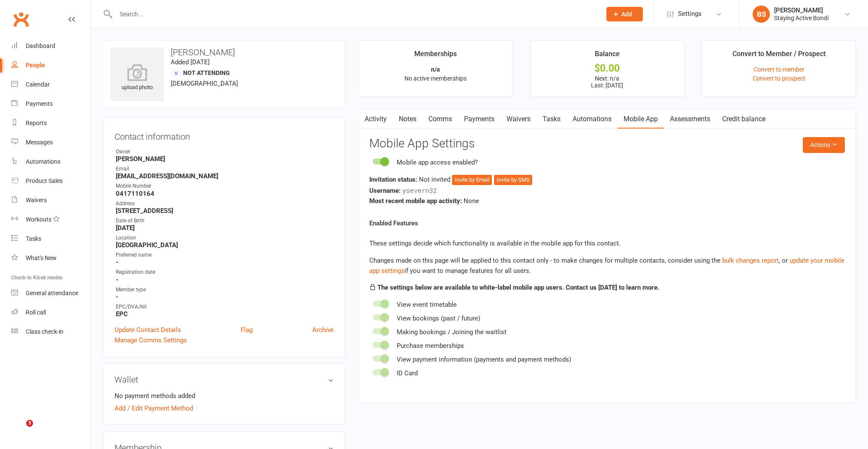 Image resolution: width=868 pixels, height=449 pixels. What do you see at coordinates (435, 70) in the screenshot?
I see `strong: n/a` at bounding box center [435, 70].